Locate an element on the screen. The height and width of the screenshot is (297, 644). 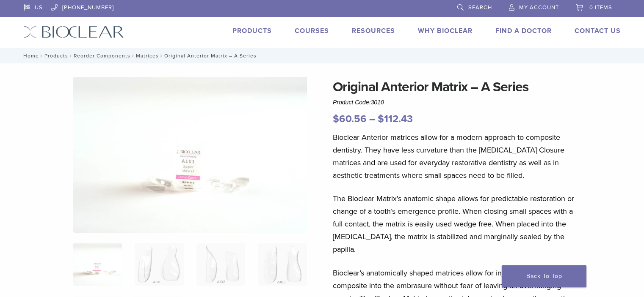
img: Anterior-Original-A-Series-Matrices-324x324.jpg is located at coordinates (97, 264).